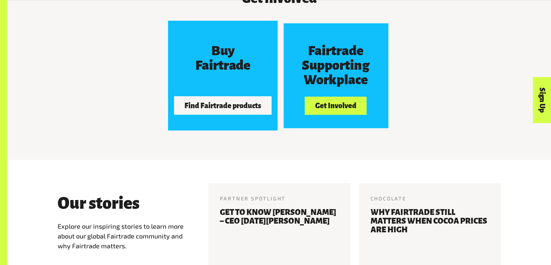 Image resolution: width=551 pixels, height=265 pixels. I want to click on a: Buy Fairtrade Find Fairtrade products, so click(223, 75).